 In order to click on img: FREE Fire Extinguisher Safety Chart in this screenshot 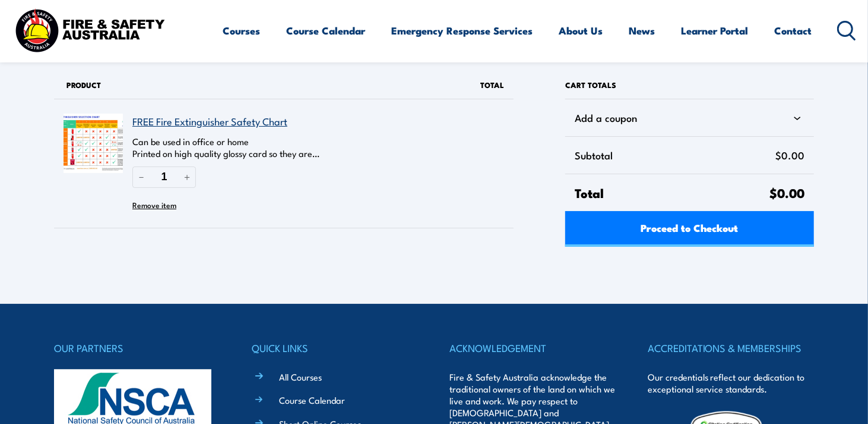, I will do `click(93, 144)`.